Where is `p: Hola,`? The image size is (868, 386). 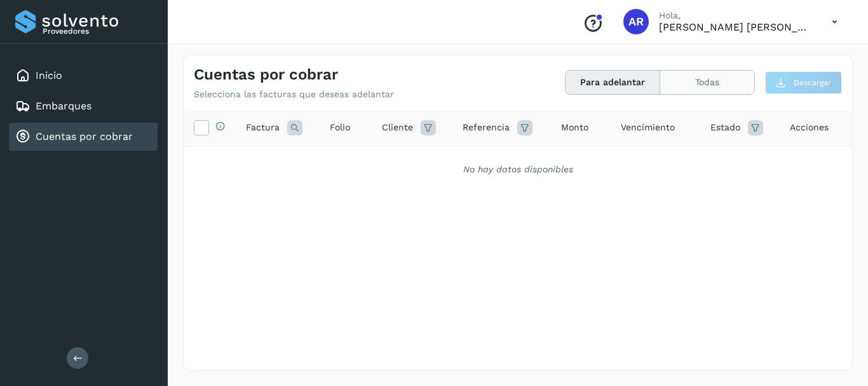
p: Hola, is located at coordinates (735, 15).